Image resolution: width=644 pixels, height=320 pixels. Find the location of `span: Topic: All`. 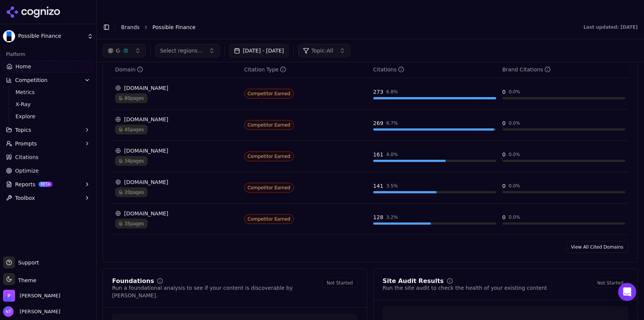

span: Topic: All is located at coordinates (322, 50).